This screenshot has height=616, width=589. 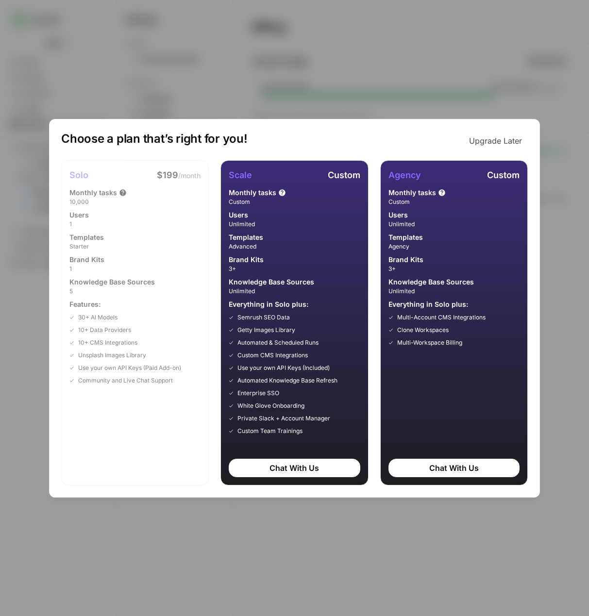 What do you see at coordinates (135, 247) in the screenshot?
I see `span: Starter` at bounding box center [135, 247].